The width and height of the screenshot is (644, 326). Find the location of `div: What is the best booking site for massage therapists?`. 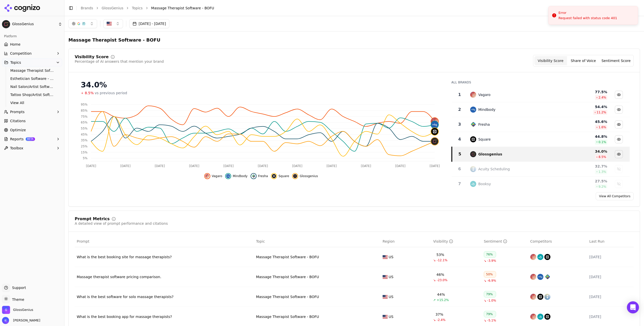

div: What is the best booking site for massage therapists? is located at coordinates (164, 257).